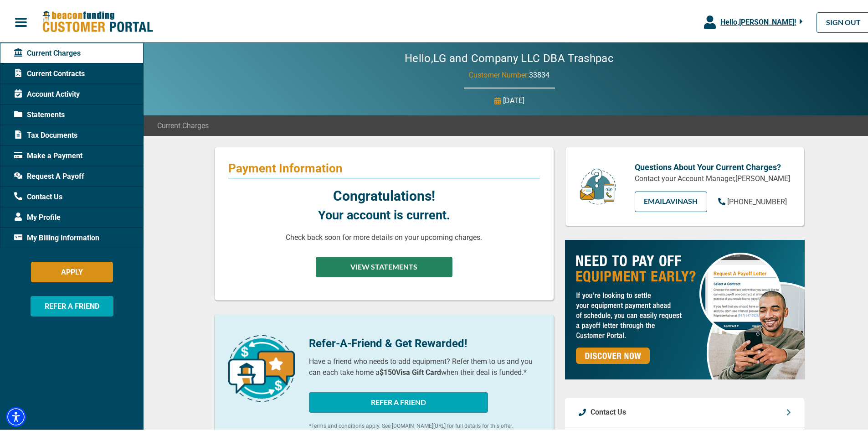 This screenshot has width=868, height=431. I want to click on img: Beacon Funding Customer Portal Logo, so click(98, 20).